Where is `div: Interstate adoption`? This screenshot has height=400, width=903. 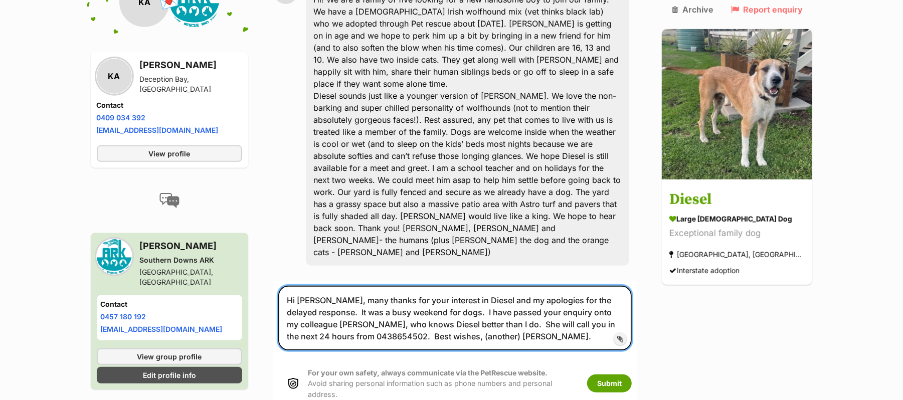
div: Interstate adoption is located at coordinates (704, 271).